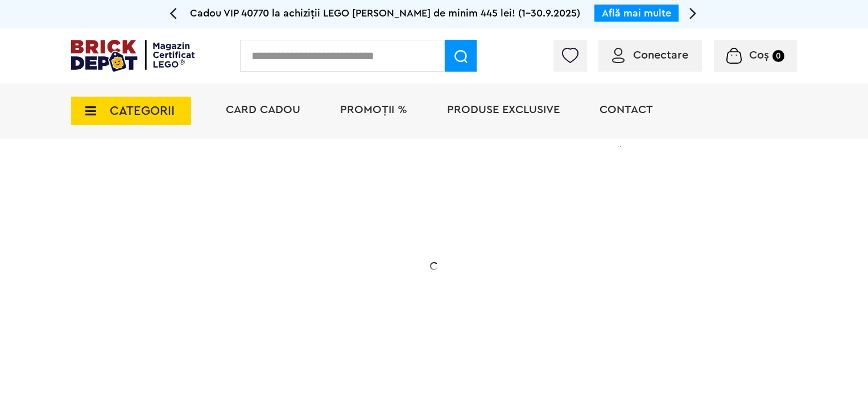 The image size is (868, 415). What do you see at coordinates (503, 110) in the screenshot?
I see `a: Produse exclusive` at bounding box center [503, 110].